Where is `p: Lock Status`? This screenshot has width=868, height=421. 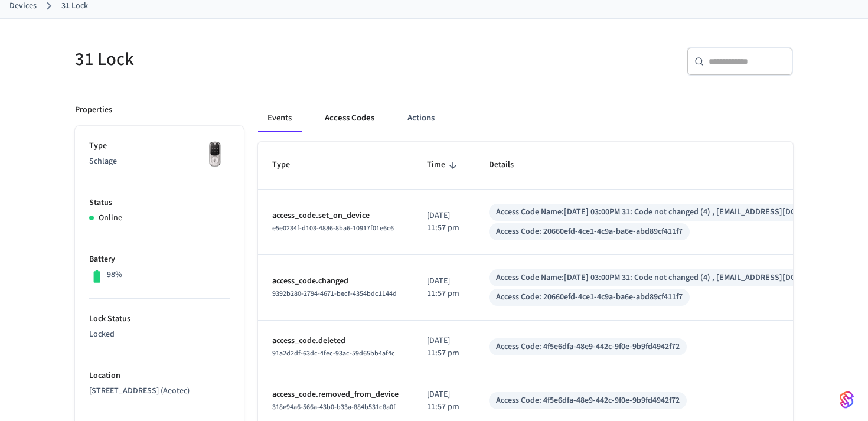
p: Lock Status is located at coordinates (159, 319).